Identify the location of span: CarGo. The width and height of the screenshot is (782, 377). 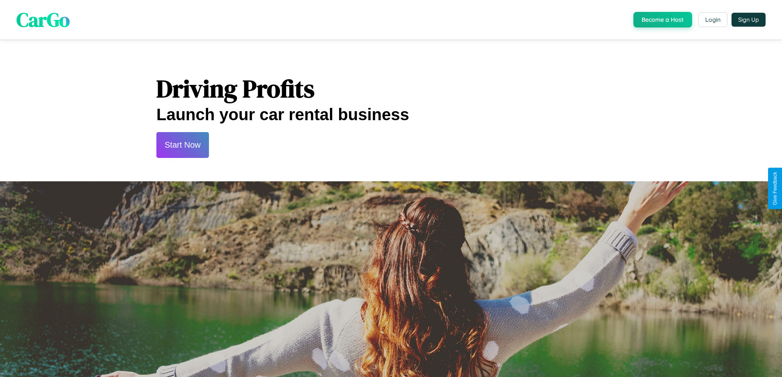
(43, 20).